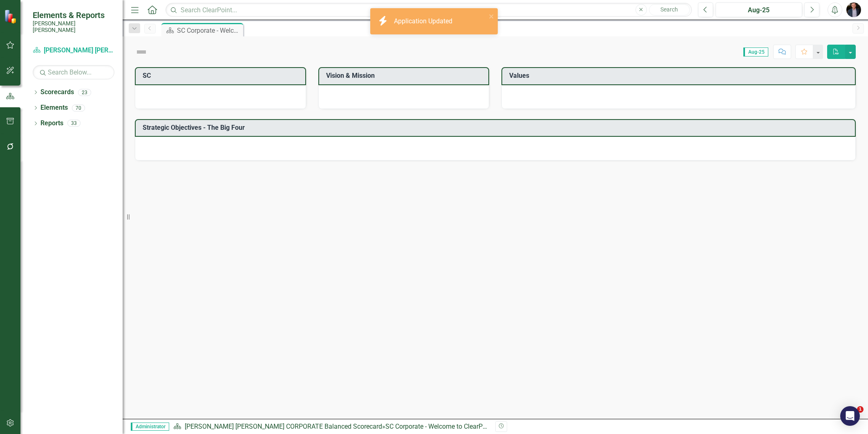 The width and height of the screenshot is (868, 434). Describe the element at coordinates (854, 10) in the screenshot. I see `button: Chris Amodeo` at that location.